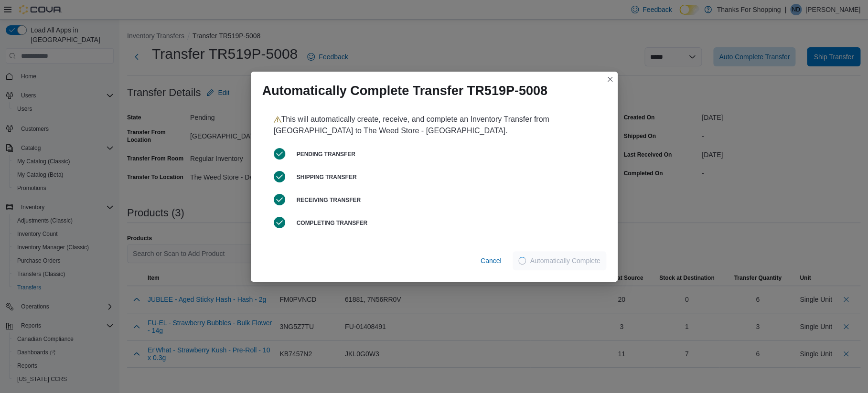 The width and height of the screenshot is (868, 393). What do you see at coordinates (446, 177) in the screenshot?
I see `h6: Shipping Transfer` at bounding box center [446, 177].